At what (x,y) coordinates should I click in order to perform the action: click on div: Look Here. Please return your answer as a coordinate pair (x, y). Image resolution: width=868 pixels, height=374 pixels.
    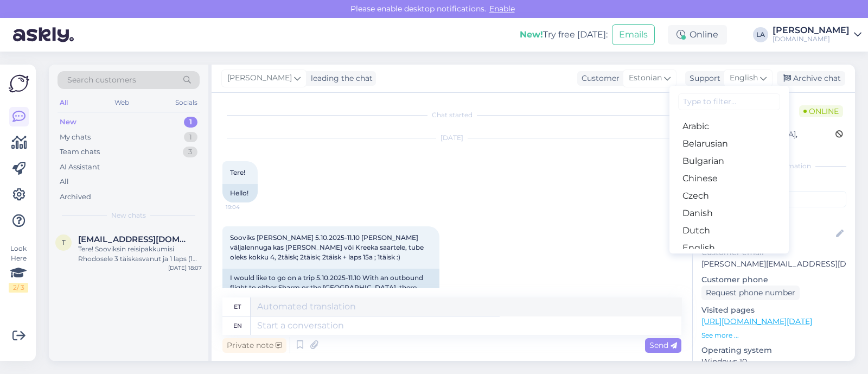
    Looking at the image, I should click on (19, 268).